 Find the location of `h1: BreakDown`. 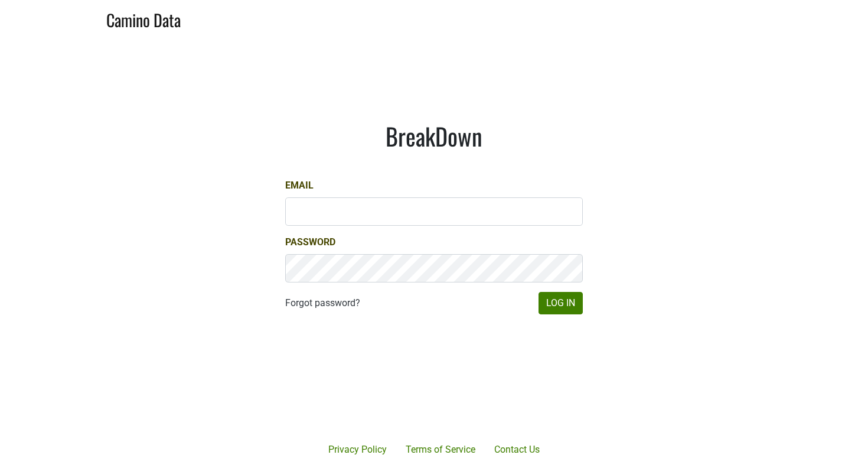

h1: BreakDown is located at coordinates (434, 136).